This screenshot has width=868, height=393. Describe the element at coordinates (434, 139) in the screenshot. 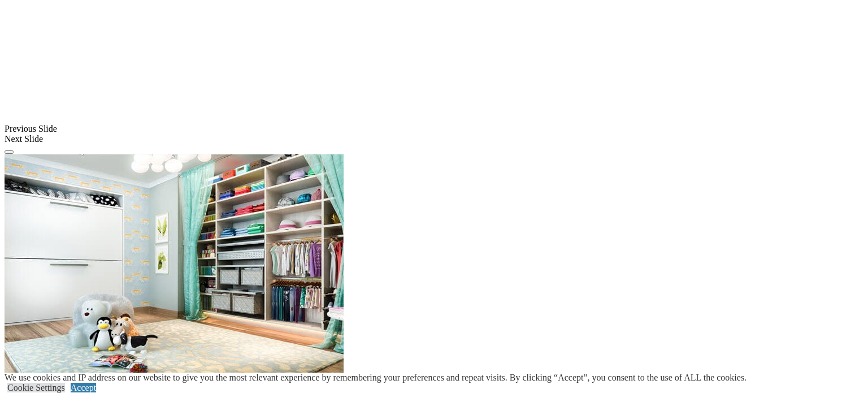

I see `div: Next Slide` at that location.